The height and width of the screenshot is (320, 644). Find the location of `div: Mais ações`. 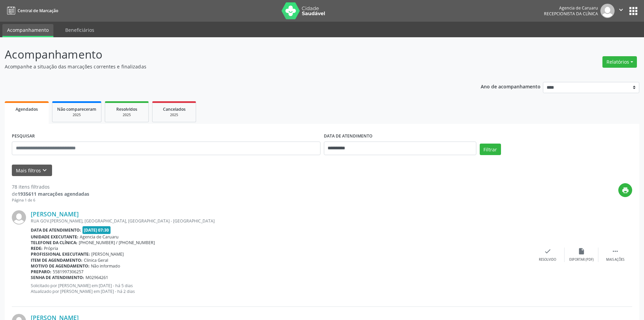

div: Mais ações is located at coordinates (616, 260).